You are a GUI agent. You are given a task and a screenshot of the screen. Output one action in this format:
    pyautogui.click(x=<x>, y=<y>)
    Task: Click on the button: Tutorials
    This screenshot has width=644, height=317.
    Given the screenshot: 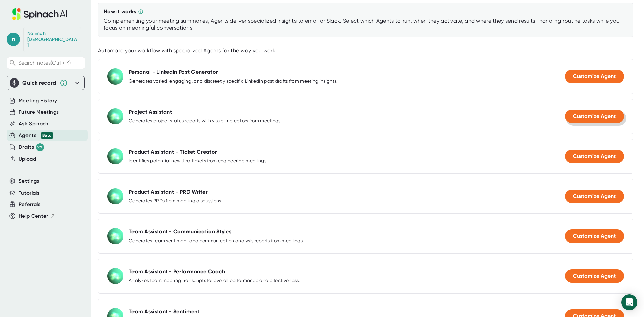 What is the action you would take?
    pyautogui.click(x=29, y=193)
    